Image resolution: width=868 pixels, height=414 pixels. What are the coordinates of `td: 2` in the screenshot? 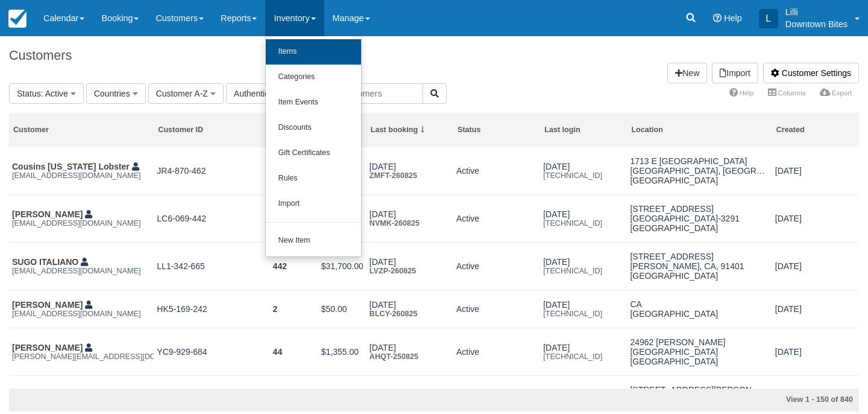 It's located at (294, 309).